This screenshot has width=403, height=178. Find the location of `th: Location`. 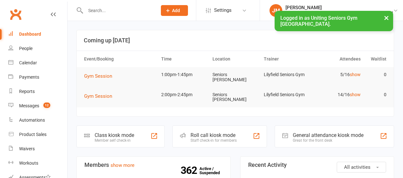

th: Location is located at coordinates (235, 59).